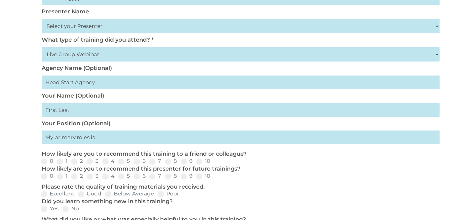 This screenshot has width=475, height=220. What do you see at coordinates (239, 169) in the screenshot?
I see `p: How likely are you to recommend this presenter for future trainings?` at bounding box center [239, 169].